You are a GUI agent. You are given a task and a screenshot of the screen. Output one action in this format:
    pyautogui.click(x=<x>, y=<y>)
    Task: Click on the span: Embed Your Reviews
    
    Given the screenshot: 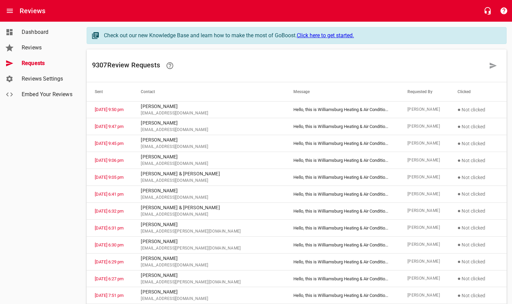 What is the action you would take?
    pyautogui.click(x=47, y=94)
    